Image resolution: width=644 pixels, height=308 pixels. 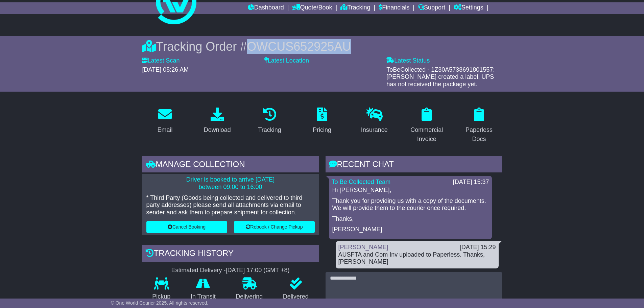 What do you see at coordinates (312, 8) in the screenshot?
I see `a: Quote/Book` at bounding box center [312, 8].